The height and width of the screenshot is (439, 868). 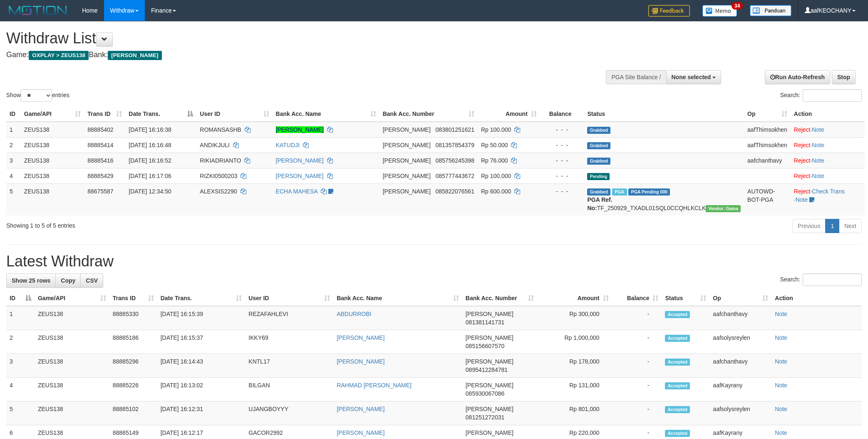 What do you see at coordinates (133, 413) in the screenshot?
I see `td: 88885102` at bounding box center [133, 413].